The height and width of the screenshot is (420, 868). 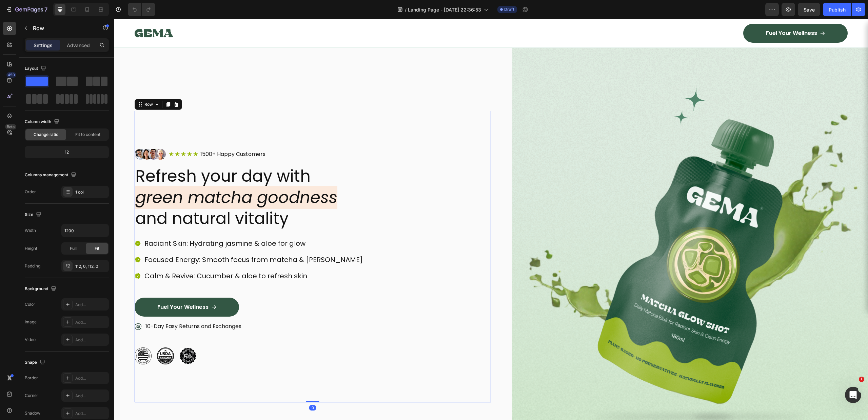 I want to click on div: Image, so click(x=31, y=322).